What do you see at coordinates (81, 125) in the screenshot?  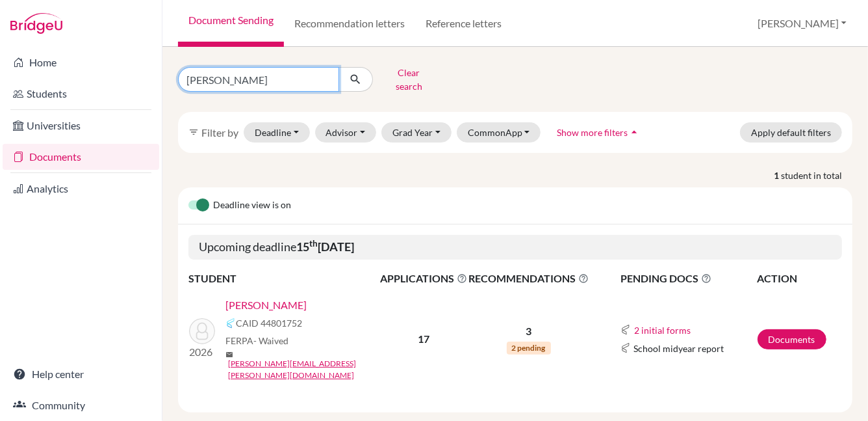 I see `a: Universities` at bounding box center [81, 125].